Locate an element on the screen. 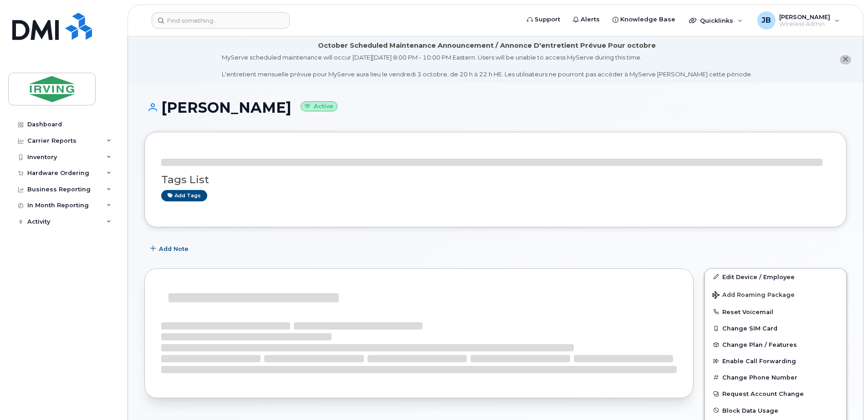  button: Change SIM Card is located at coordinates (776, 328).